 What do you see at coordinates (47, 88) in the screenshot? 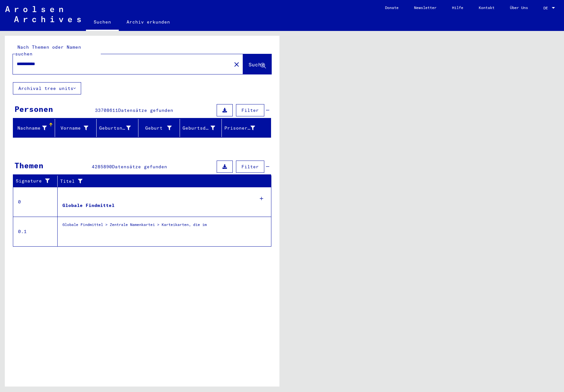
I see `button: Archival tree units` at bounding box center [47, 88].